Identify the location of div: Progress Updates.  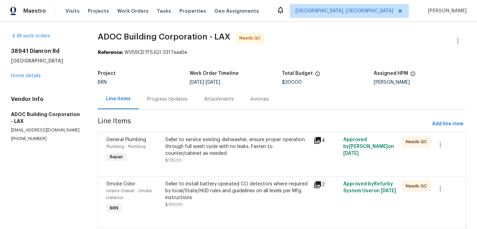
(167, 99).